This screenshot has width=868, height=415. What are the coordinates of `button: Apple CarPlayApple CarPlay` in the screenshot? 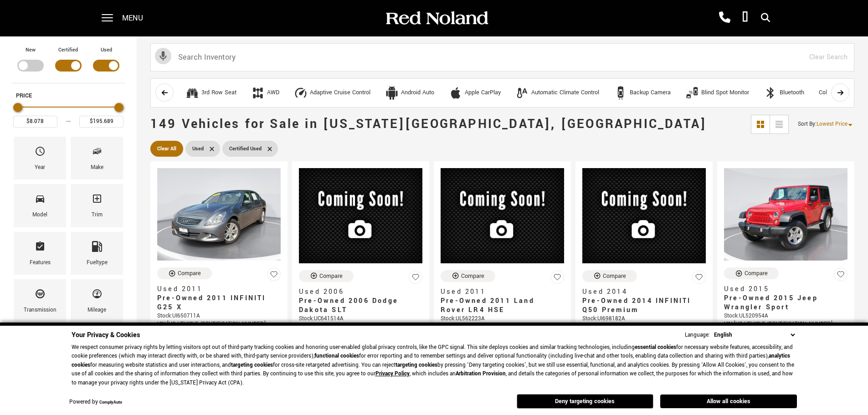 It's located at (475, 93).